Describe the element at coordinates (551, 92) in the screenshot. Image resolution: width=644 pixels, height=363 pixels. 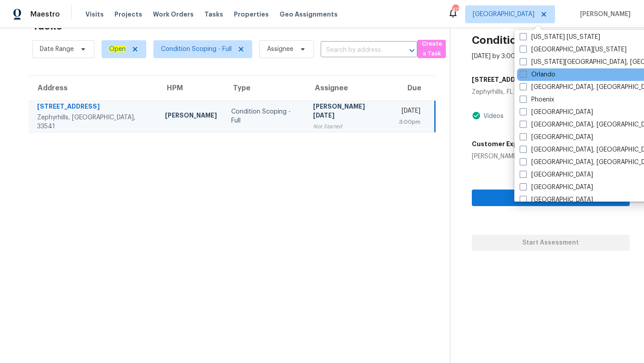
I see `div: Zephyrhills, FL 33541` at that location.